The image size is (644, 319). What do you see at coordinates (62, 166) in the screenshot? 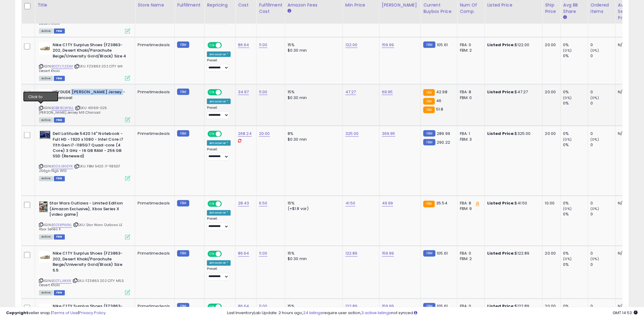
I see `a: B0D3J8GDTK` at bounding box center [62, 166].